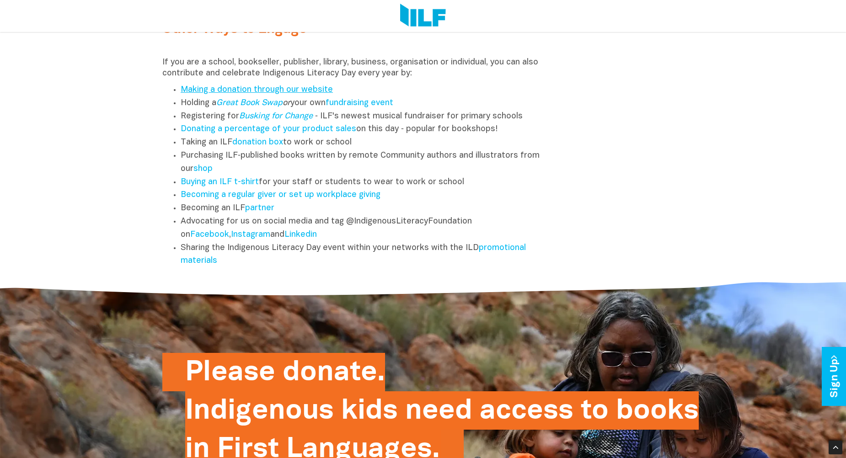  I want to click on a: Buying an ILF t-shirt, so click(220, 182).